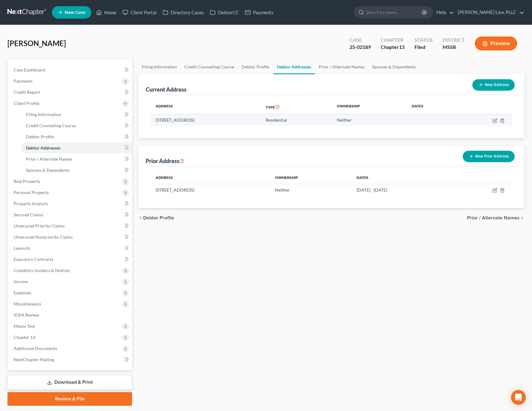 This screenshot has height=411, width=532. I want to click on a: Unsecured Nonpriority Claims, so click(70, 237).